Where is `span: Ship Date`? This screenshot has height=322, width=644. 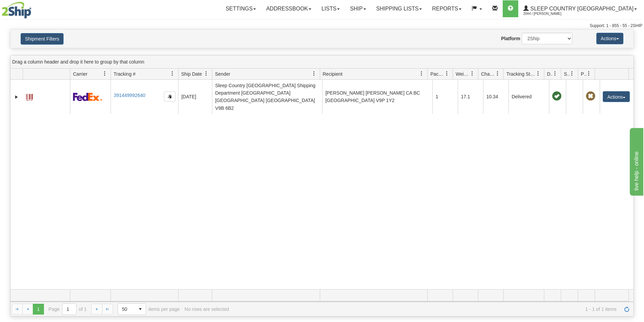 span: Ship Date is located at coordinates (191, 74).